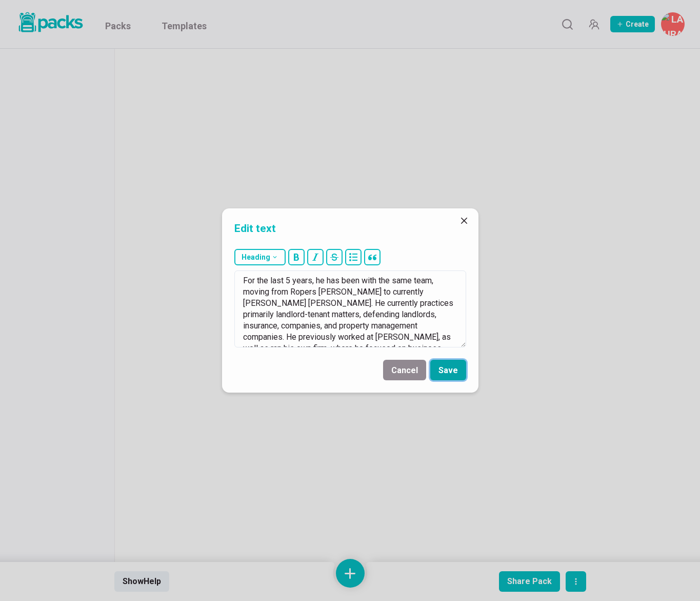 The image size is (700, 601). I want to click on button: block quote, so click(373, 257).